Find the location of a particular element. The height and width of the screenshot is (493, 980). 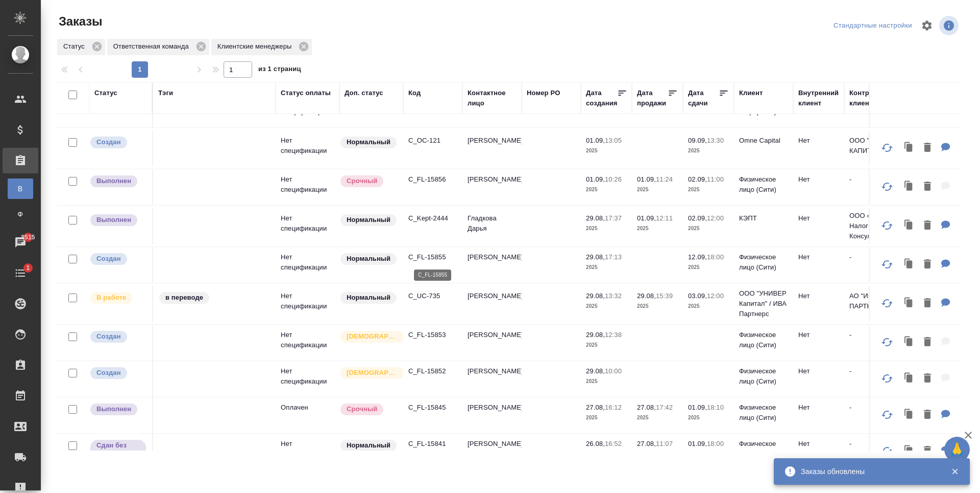

a: 8515 is located at coordinates (20, 242).